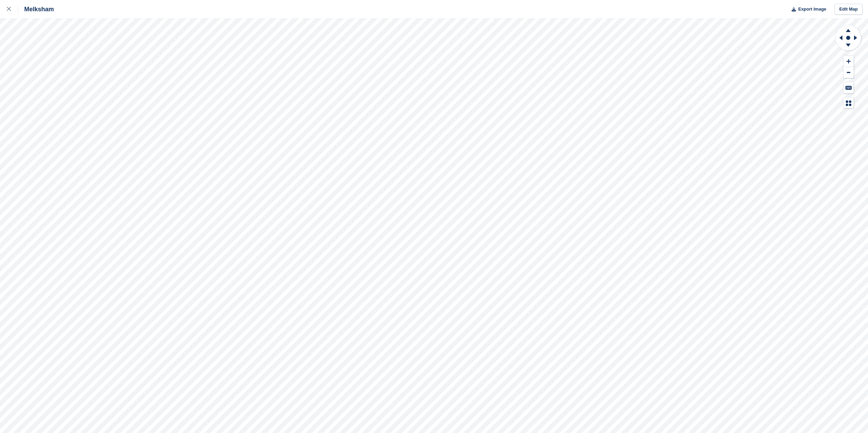 The height and width of the screenshot is (433, 868). What do you see at coordinates (848, 72) in the screenshot?
I see `button: Zoom Out` at bounding box center [848, 72].